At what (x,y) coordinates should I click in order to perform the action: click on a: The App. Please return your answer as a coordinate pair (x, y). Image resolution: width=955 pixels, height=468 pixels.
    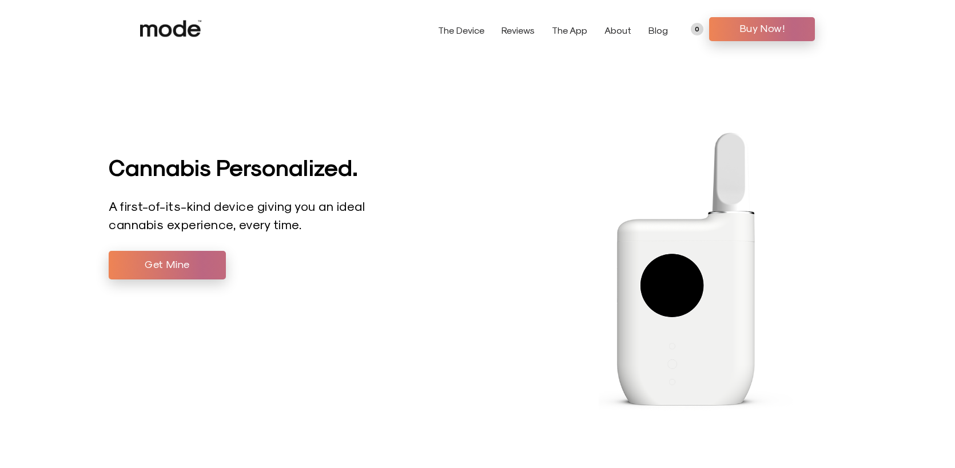
    Looking at the image, I should click on (570, 30).